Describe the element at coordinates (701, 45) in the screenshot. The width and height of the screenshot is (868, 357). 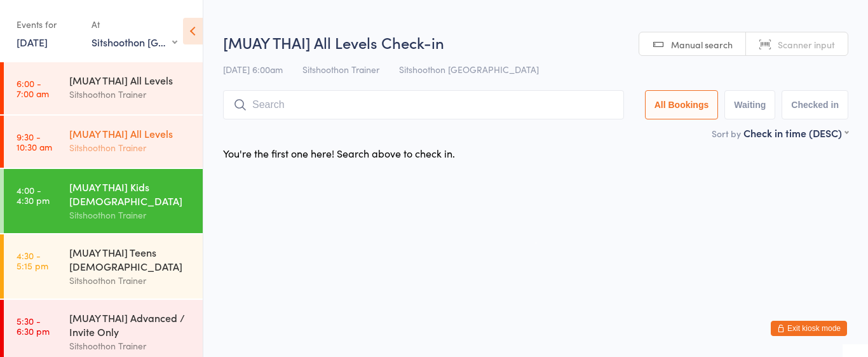
I see `span: Manual search` at that location.